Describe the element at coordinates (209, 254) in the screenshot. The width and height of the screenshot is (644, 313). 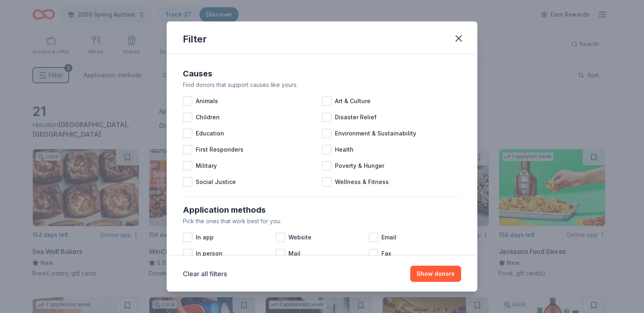
I see `span: In person` at that location.